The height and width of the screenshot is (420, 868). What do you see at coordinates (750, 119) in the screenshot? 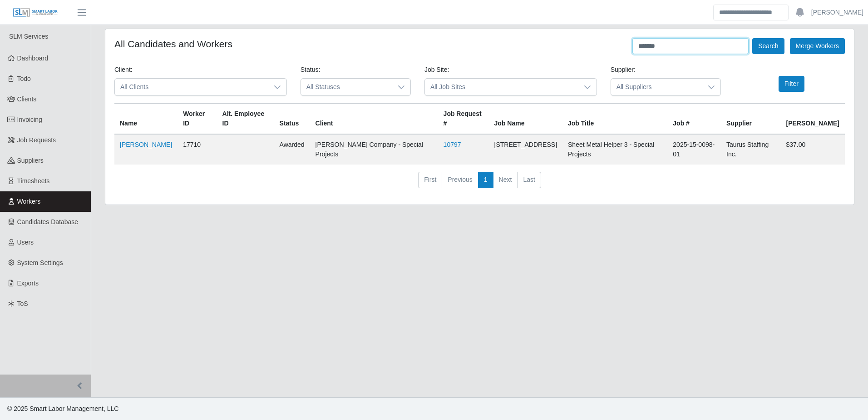
I see `th: Supplier` at bounding box center [750, 119].